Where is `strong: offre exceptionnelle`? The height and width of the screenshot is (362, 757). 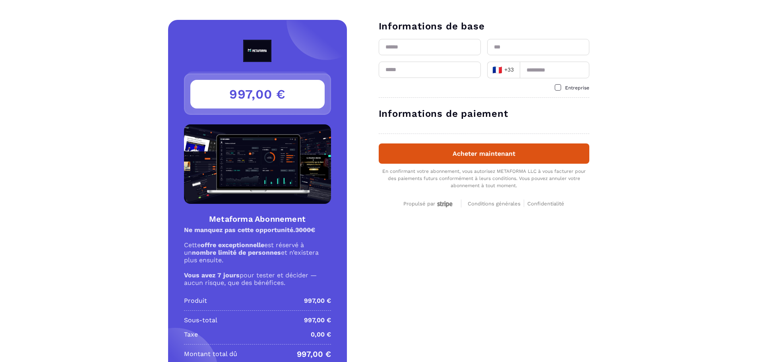
strong: offre exceptionnelle is located at coordinates (232, 245).